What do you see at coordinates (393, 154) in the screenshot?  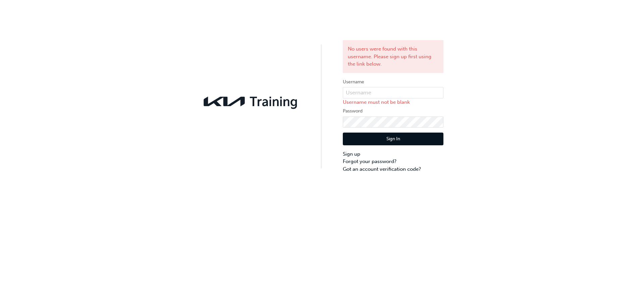 I see `a: Sign up` at bounding box center [393, 154].